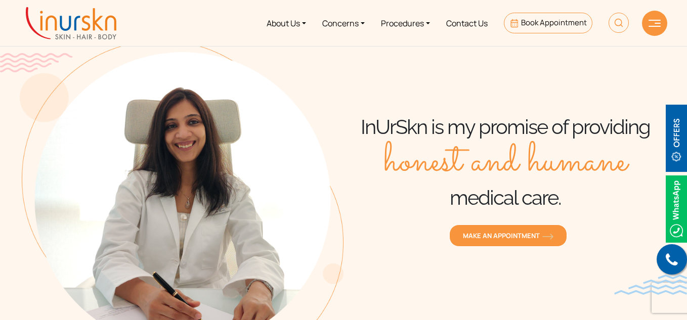  I want to click on h1: InUrSkn is my promise of providing medical care., so click(506, 162).